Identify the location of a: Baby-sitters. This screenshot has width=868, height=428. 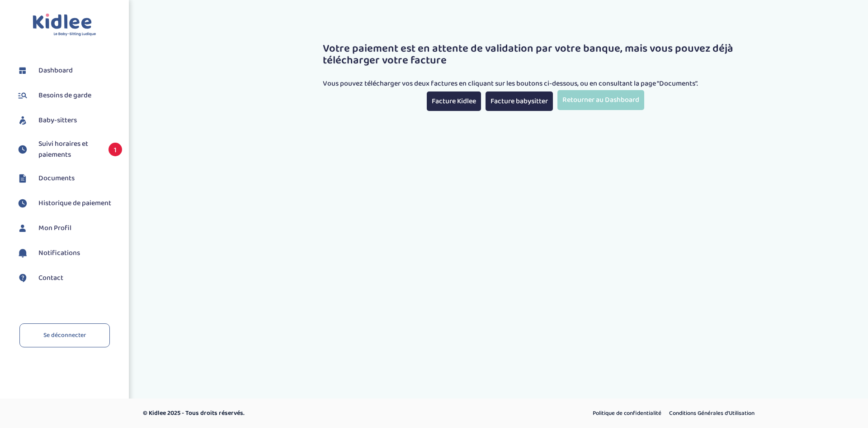
(68, 120).